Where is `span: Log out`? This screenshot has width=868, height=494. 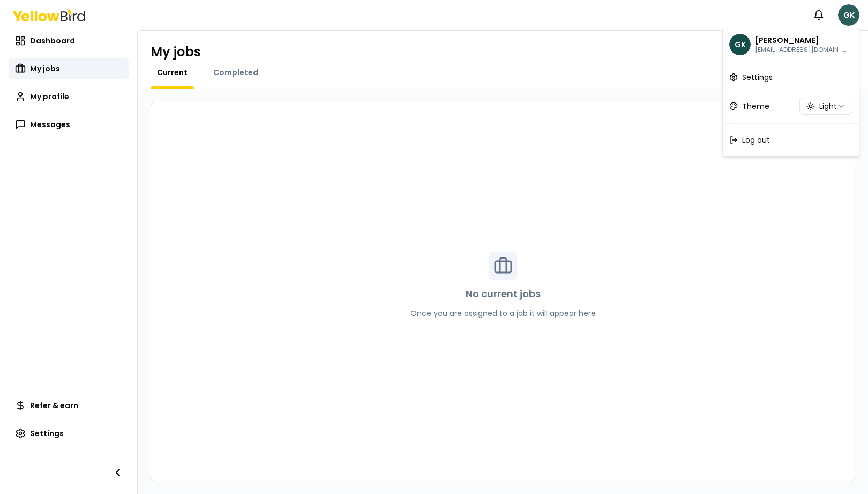
span: Log out is located at coordinates (756, 140).